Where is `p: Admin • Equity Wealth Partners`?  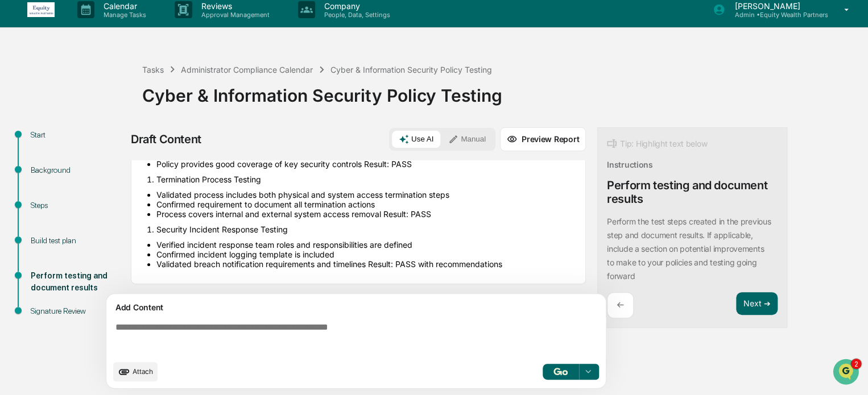
p: Admin • Equity Wealth Partners is located at coordinates (776, 15).